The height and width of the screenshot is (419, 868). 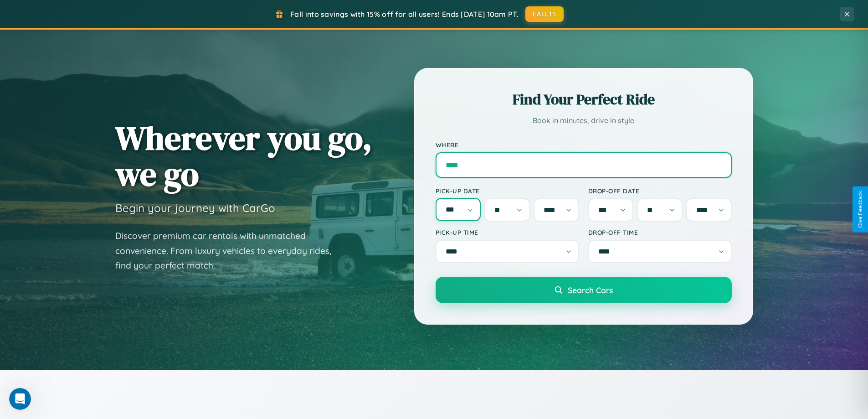 I want to click on p: Discover premium car rentals with unmatched convenience. From luxury vehicles to everyday rides, ..., so click(x=229, y=251).